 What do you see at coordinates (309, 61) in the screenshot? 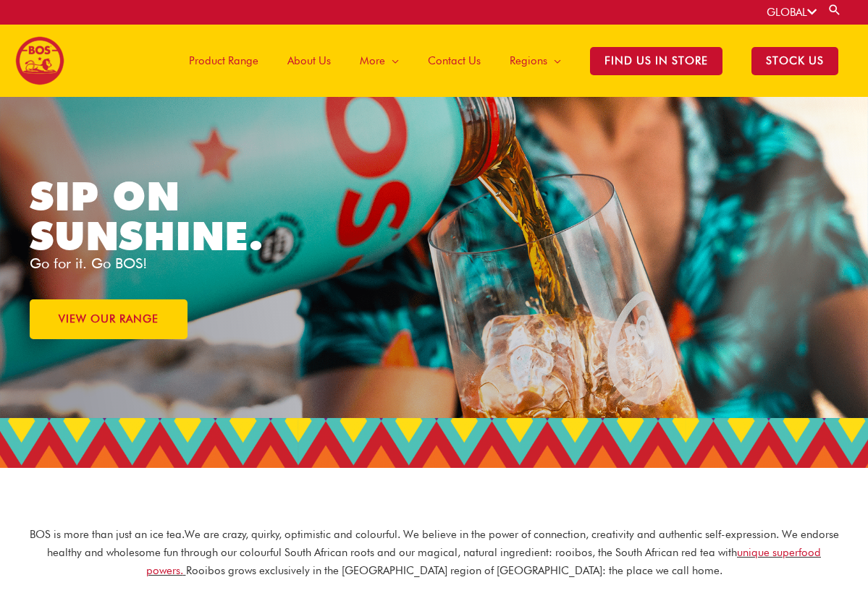
I see `a: About Us` at bounding box center [309, 61].